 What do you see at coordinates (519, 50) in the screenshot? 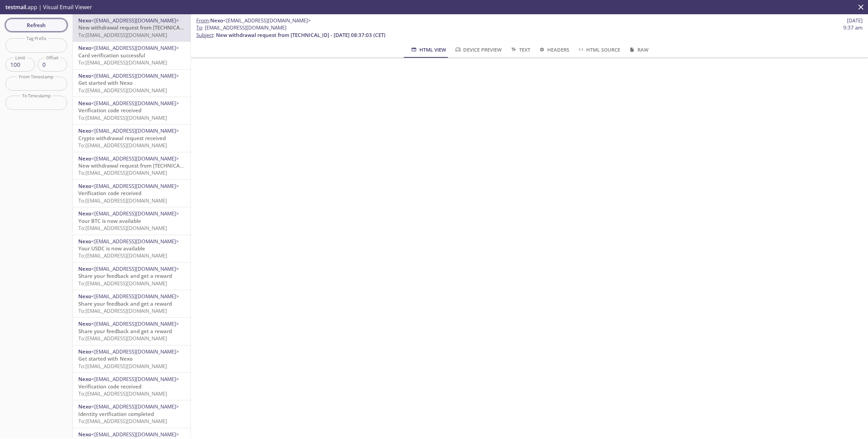
I see `span: Text` at bounding box center [519, 50].